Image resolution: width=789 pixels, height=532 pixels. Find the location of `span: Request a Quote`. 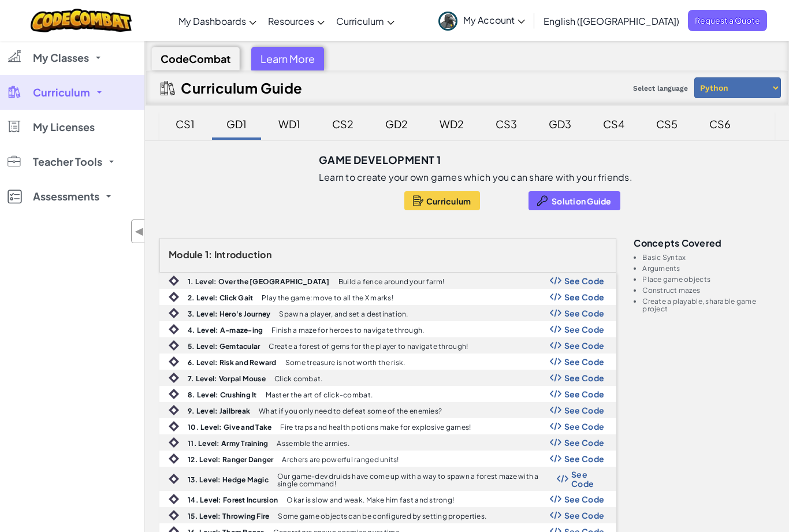

span: Request a Quote is located at coordinates (727, 20).